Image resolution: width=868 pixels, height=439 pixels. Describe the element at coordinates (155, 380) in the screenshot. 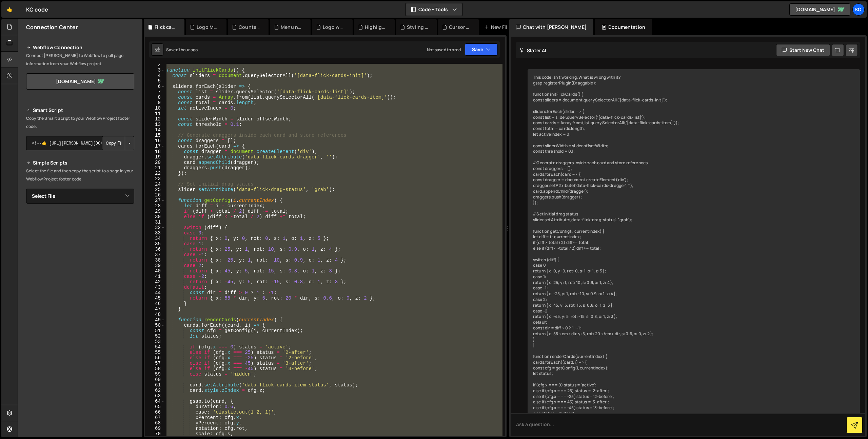

I see `div: 60` at that location.